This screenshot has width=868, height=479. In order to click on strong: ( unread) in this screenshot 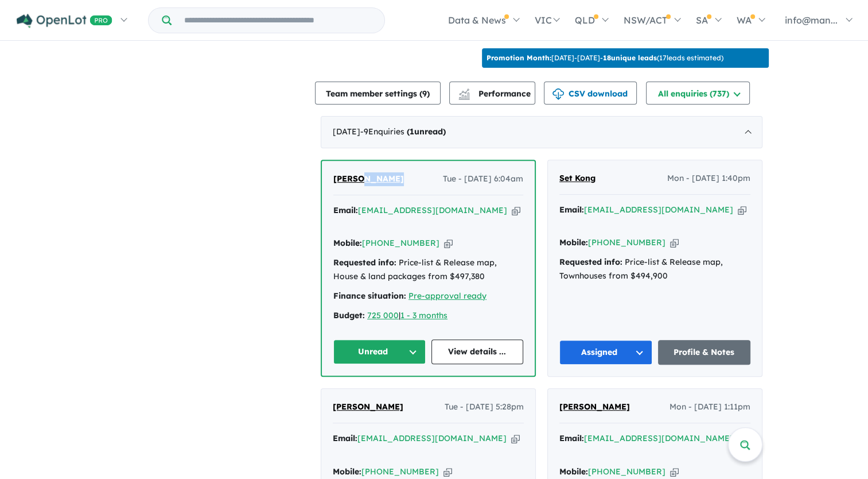, I will do `click(426, 132)`.